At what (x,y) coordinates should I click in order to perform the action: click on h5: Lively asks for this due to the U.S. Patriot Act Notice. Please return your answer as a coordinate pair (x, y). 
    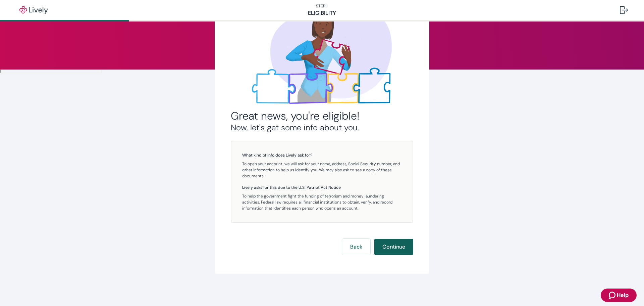
    Looking at the image, I should click on (322, 187).